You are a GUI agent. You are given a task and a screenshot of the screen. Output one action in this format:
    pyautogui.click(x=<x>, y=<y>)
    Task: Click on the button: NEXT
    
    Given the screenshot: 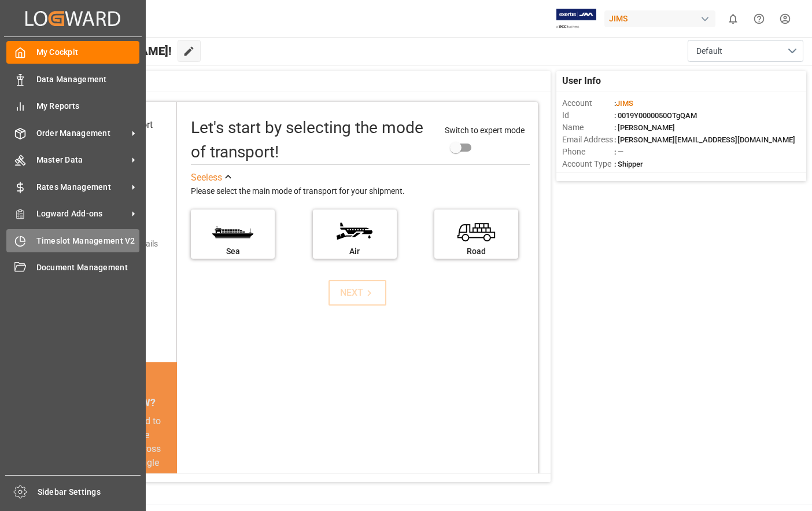 What is the action you would take?
    pyautogui.click(x=358, y=292)
    